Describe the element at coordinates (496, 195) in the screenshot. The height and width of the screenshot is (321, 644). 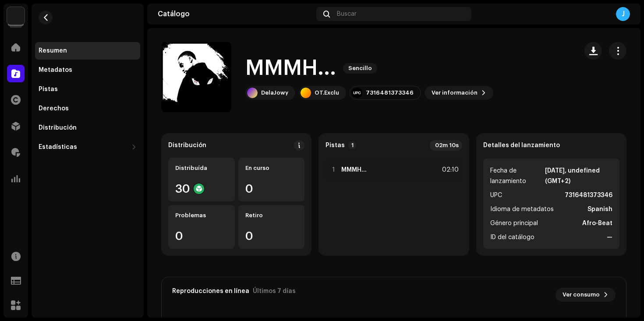
I see `span: UPC` at that location.